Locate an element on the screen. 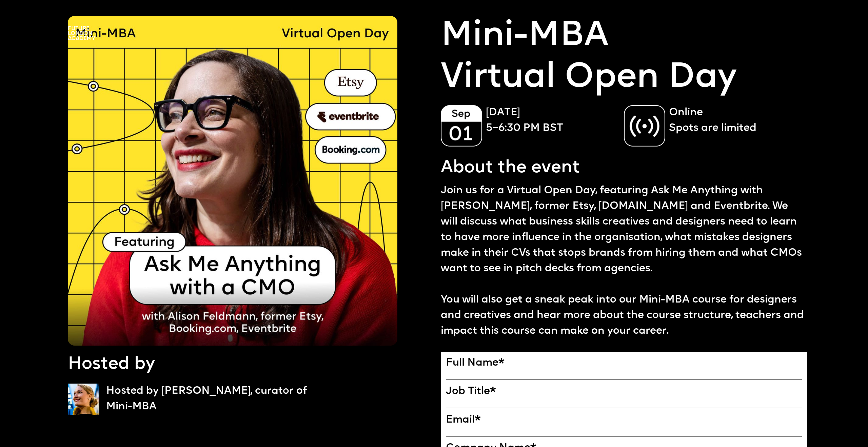 The height and width of the screenshot is (447, 868). p: About the event is located at coordinates (510, 168).